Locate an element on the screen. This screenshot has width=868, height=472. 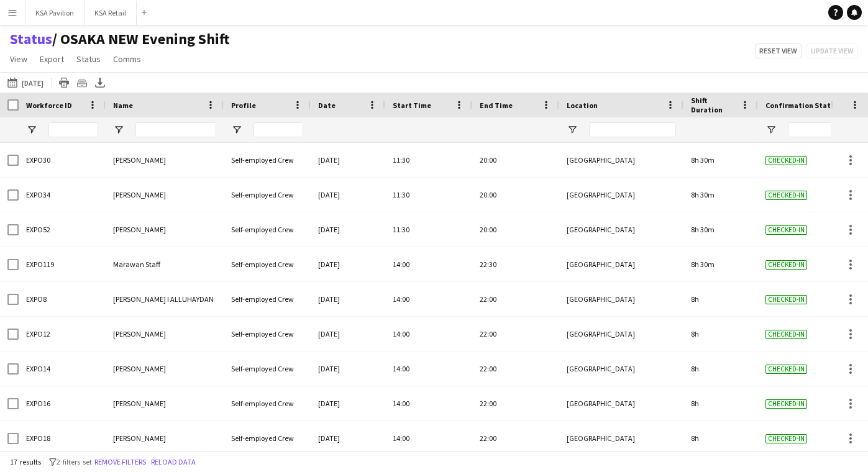
span: Name is located at coordinates (123, 105).